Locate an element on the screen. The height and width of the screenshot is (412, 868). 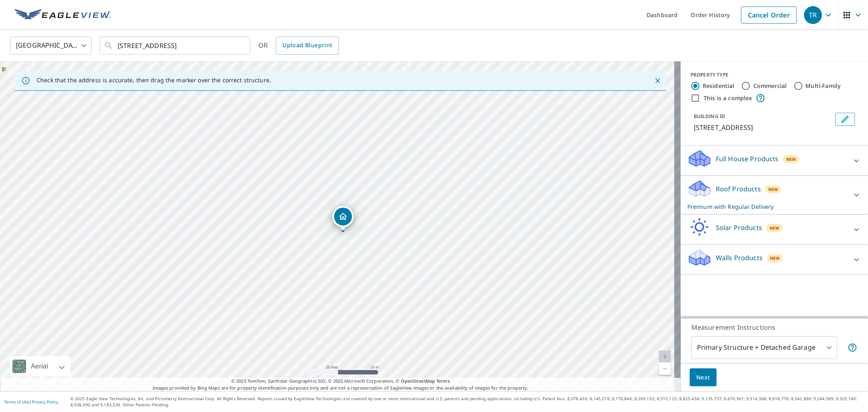
a: Current Level 20, Zoom Out is located at coordinates (665, 369).